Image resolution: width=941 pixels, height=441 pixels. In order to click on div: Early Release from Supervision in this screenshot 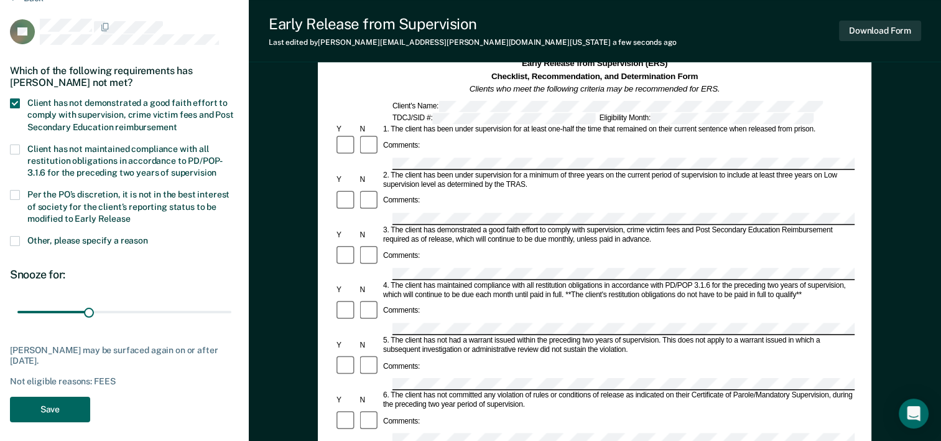, I will do `click(473, 24)`.